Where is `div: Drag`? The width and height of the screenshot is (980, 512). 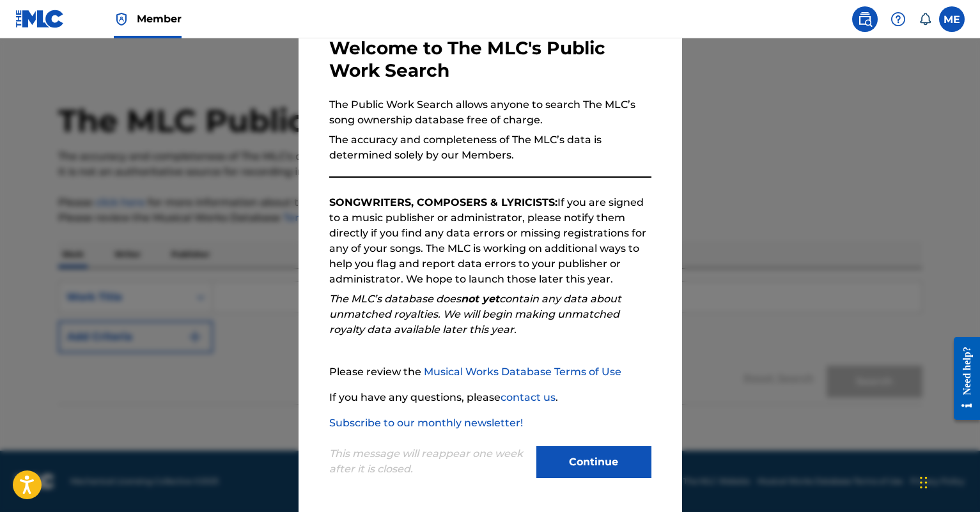
div: Drag is located at coordinates (924, 483).